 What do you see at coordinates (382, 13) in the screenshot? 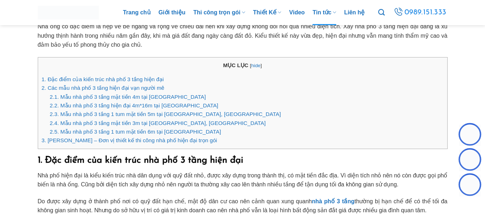
I see `a: Tìm kiếm` at bounding box center [382, 13].